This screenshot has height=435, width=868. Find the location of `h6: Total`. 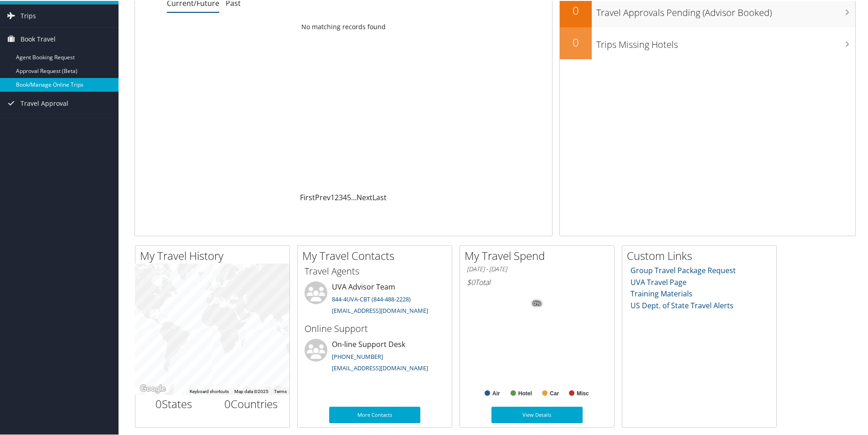

h6: Total is located at coordinates (537, 282).